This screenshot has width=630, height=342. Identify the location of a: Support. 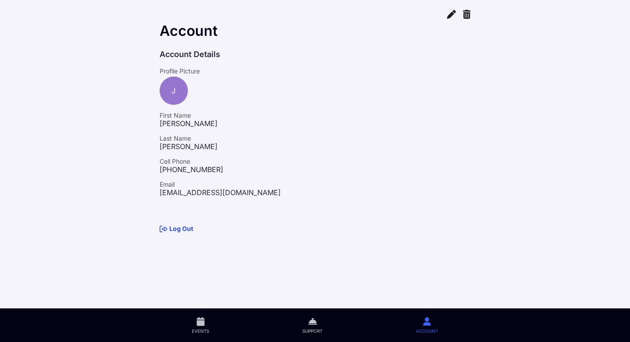
(312, 325).